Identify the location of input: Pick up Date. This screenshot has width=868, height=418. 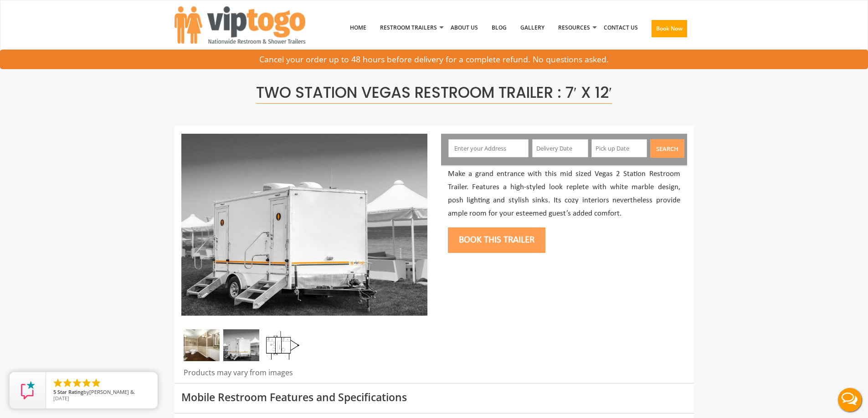
(619, 148).